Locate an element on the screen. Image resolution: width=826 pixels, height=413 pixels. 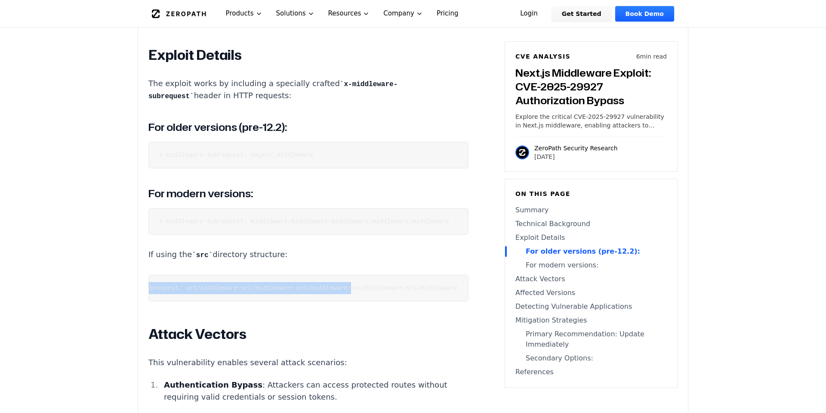
a: Login is located at coordinates (529, 14).